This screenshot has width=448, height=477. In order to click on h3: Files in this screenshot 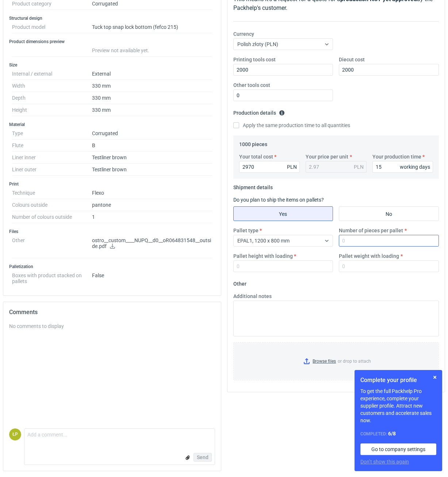, I will do `click(112, 232)`.